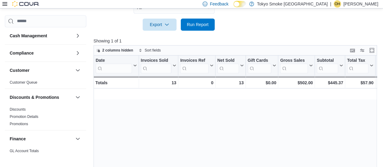 The width and height of the screenshot is (383, 167). What do you see at coordinates (45, 156) in the screenshot?
I see `div: Finance` at bounding box center [45, 156].